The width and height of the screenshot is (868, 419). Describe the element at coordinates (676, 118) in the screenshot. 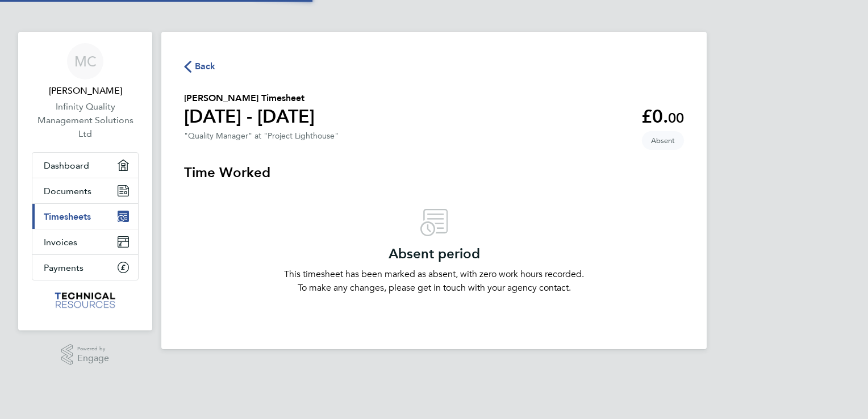

I see `span: 00` at that location.